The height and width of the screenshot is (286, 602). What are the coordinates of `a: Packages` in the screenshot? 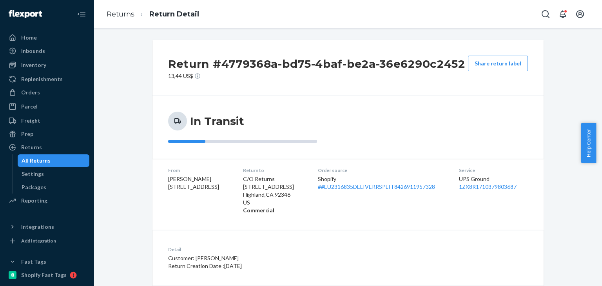 It's located at (54, 187).